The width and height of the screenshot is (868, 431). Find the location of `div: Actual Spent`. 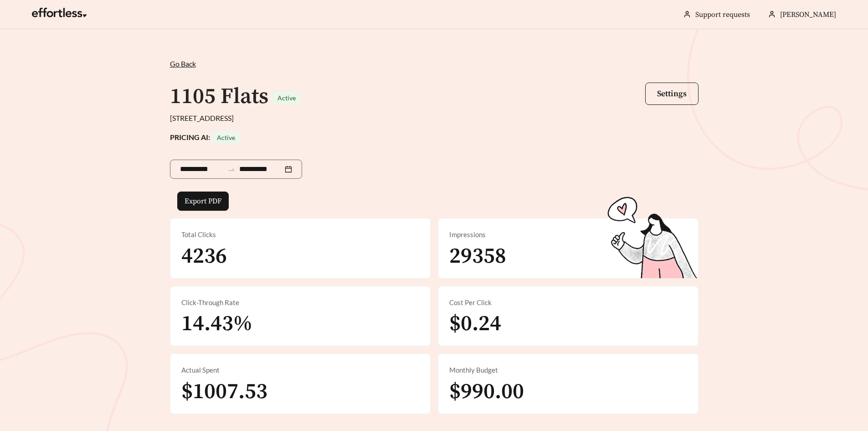

div: Actual Spent is located at coordinates (300, 369).